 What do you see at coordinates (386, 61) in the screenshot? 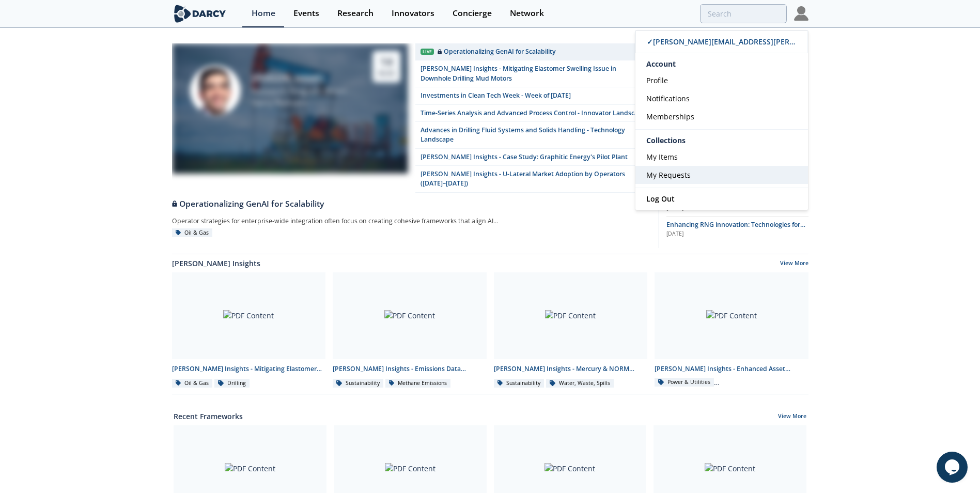
I see `div: 14` at bounding box center [386, 61].